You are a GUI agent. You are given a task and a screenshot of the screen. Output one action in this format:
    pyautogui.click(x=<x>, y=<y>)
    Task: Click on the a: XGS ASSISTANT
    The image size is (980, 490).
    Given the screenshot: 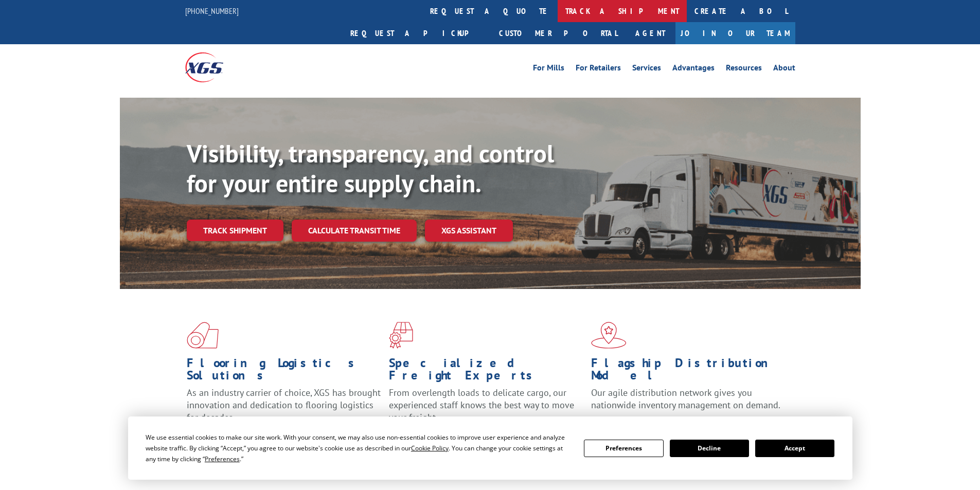 What is the action you would take?
    pyautogui.click(x=469, y=230)
    